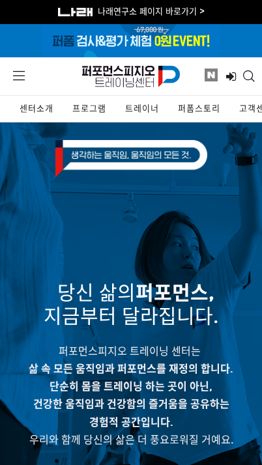 The height and width of the screenshot is (465, 262). Describe the element at coordinates (131, 440) in the screenshot. I see `span: 우리와 함께 당신의 삶은 더 풍요로워질 거예요.` at that location.